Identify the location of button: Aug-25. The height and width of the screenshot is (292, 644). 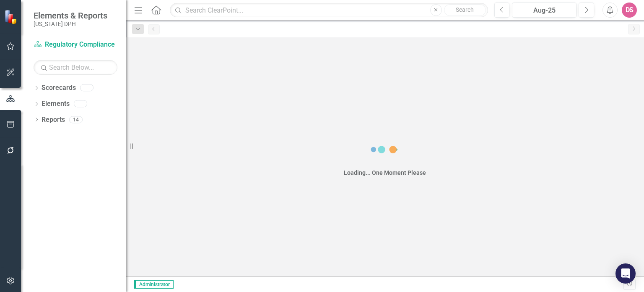
(544, 10).